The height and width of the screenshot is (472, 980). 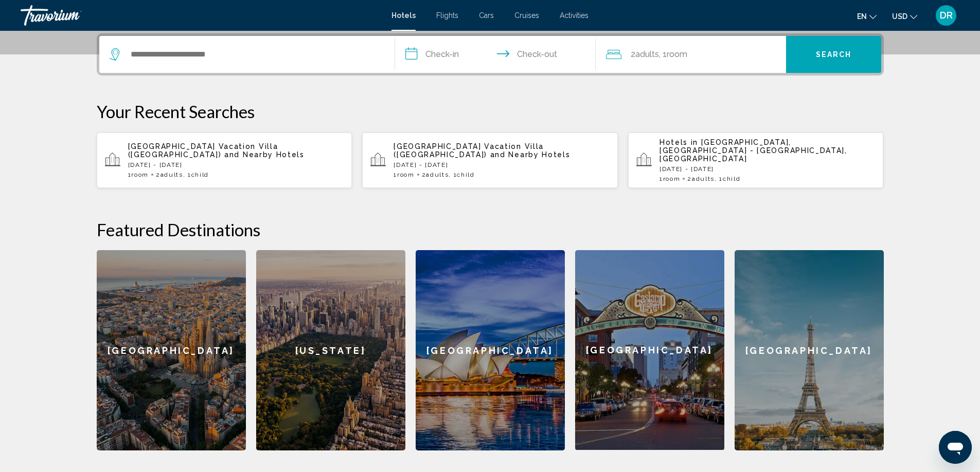 I want to click on a: Activities, so click(x=574, y=16).